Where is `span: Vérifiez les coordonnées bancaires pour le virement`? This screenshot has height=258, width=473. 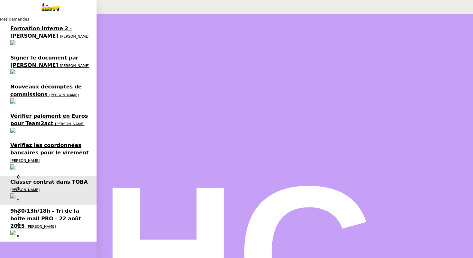 span: Vérifiez les coordonnées bancaires pour le virement is located at coordinates (50, 149).